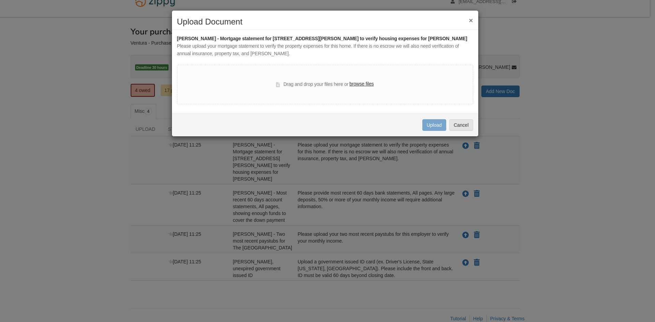  Describe the element at coordinates (325, 50) in the screenshot. I see `div: Please upload your mortgage statement to verify the property expenses for this home. If there is ...` at that location.